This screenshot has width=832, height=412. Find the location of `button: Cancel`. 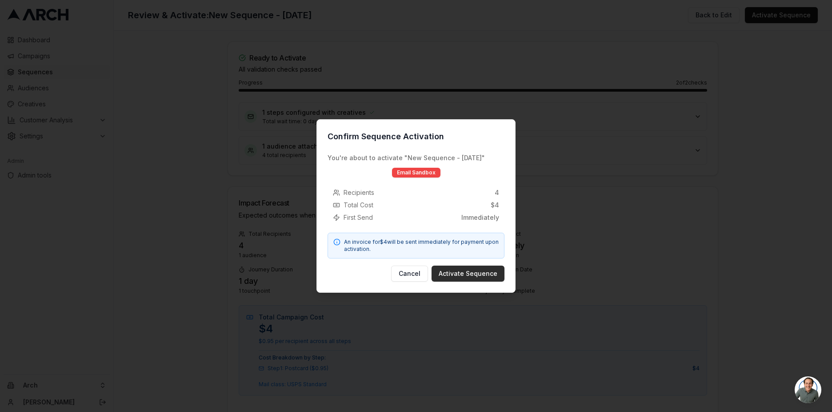

button: Cancel is located at coordinates (410, 273).